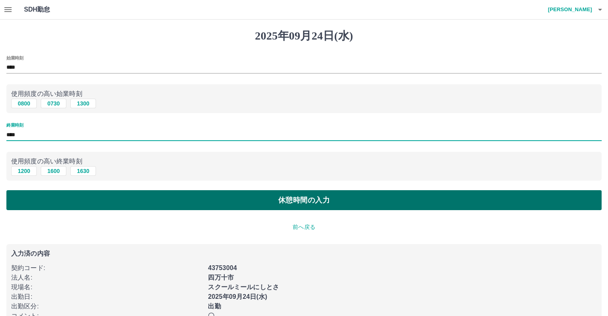  Describe the element at coordinates (83, 103) in the screenshot. I see `button: 1300` at that location.